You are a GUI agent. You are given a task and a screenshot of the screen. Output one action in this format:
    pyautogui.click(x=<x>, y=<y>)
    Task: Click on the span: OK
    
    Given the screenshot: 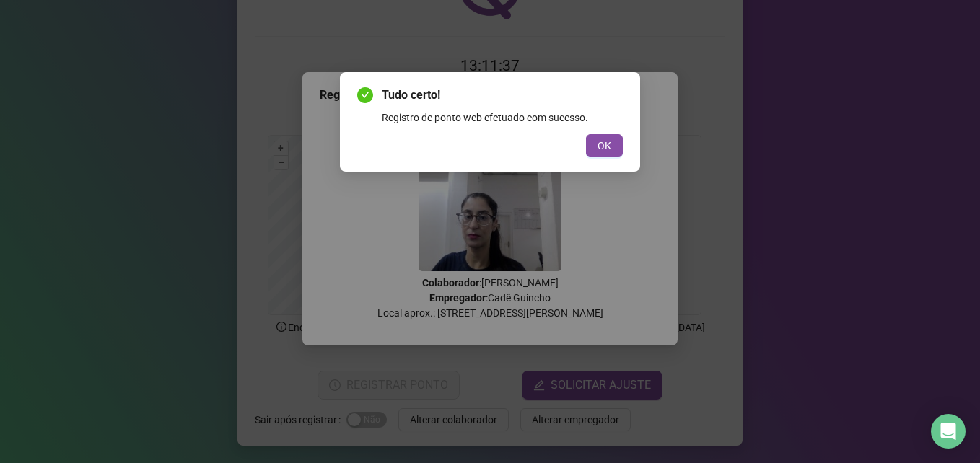 What is the action you would take?
    pyautogui.click(x=604, y=146)
    